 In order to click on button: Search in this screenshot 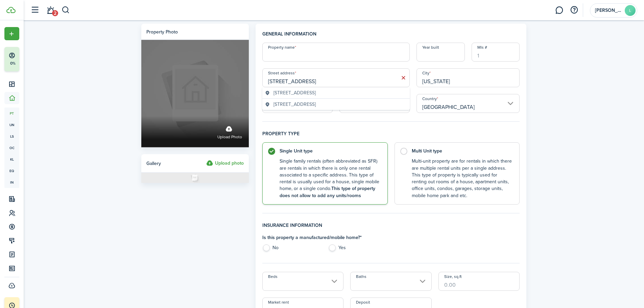, I will do `click(65, 10)`.